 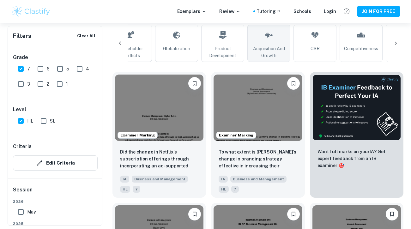 I want to click on span: 6, so click(x=48, y=69).